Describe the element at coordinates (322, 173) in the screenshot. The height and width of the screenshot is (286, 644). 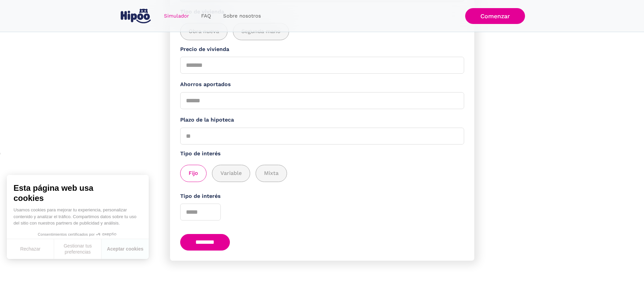
I see `div: add_description_here` at that location.